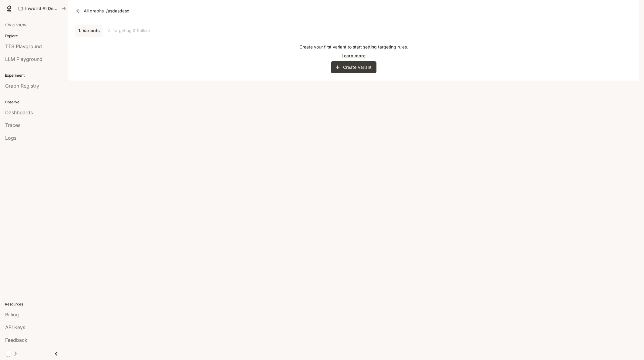  What do you see at coordinates (118, 11) in the screenshot?
I see `p: / asdasdasd` at bounding box center [118, 11].